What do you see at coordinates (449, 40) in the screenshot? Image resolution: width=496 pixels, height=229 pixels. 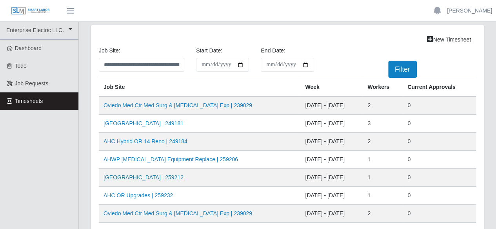 I see `a: New Timesheet` at bounding box center [449, 40].